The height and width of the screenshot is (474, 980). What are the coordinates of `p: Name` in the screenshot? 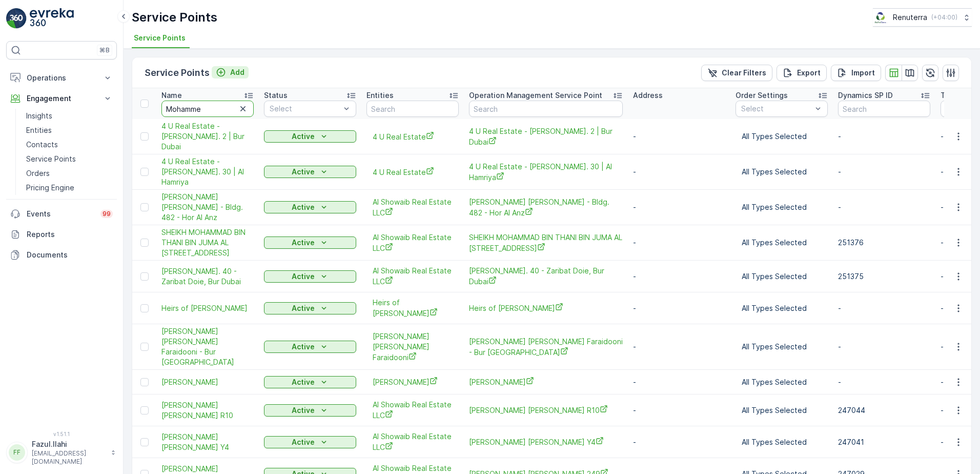 It's located at (172, 95).